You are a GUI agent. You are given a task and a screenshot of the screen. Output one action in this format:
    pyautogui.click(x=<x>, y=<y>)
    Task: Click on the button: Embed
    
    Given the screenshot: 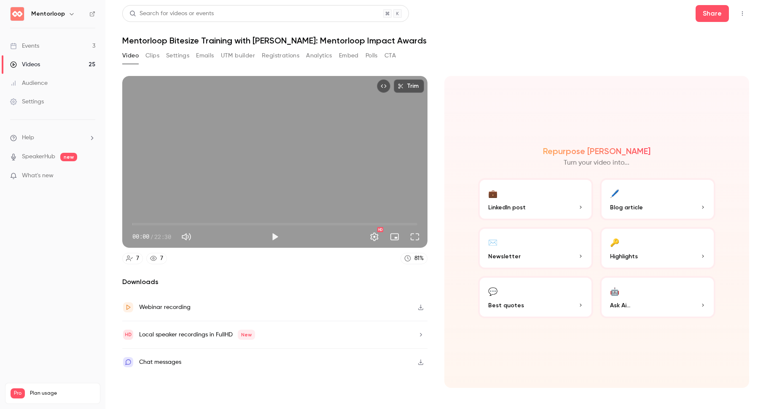 What is the action you would take?
    pyautogui.click(x=349, y=56)
    